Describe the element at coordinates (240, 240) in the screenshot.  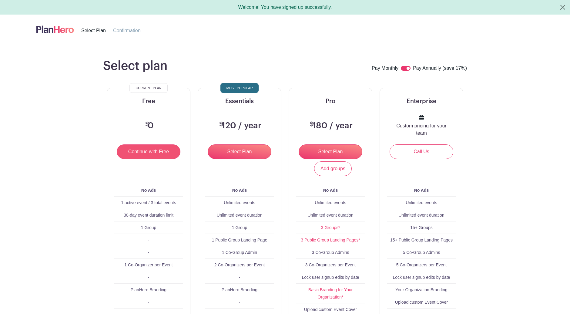
I see `span: 1 Public Group Landing Page` at that location.